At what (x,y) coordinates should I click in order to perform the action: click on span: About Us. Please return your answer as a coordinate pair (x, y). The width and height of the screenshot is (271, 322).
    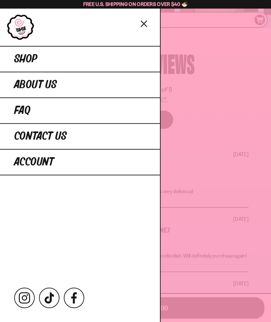
    Looking at the image, I should click on (35, 85).